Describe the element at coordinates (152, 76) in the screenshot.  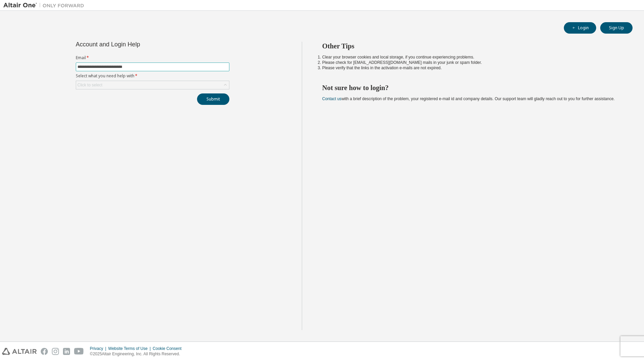
I see `label: Select what you need help with` at that location.